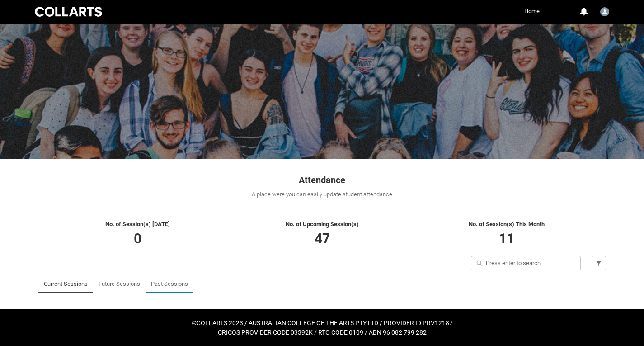  What do you see at coordinates (605, 11) in the screenshot?
I see `button: User Profile Tom.Eames` at bounding box center [605, 11].